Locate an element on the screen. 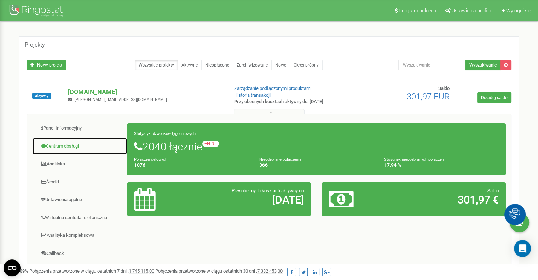  a: Analityka is located at coordinates (80, 164).